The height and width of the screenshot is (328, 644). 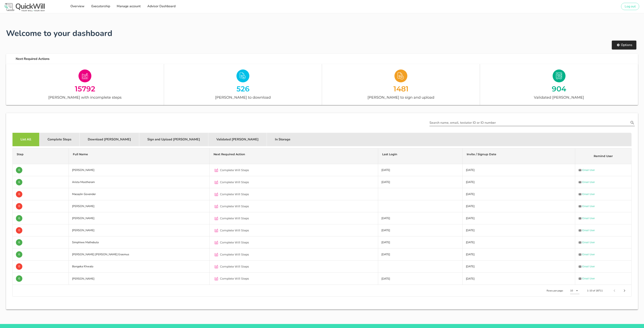 I want to click on th: Next Required Action: Not sorted. Activate to sort ascending., so click(x=294, y=156).